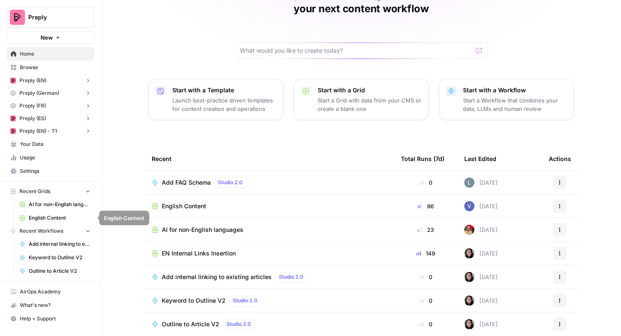 The image size is (621, 336). What do you see at coordinates (269, 183) in the screenshot?
I see `a: Add FAQ SchemaStudio 2.0` at bounding box center [269, 183].